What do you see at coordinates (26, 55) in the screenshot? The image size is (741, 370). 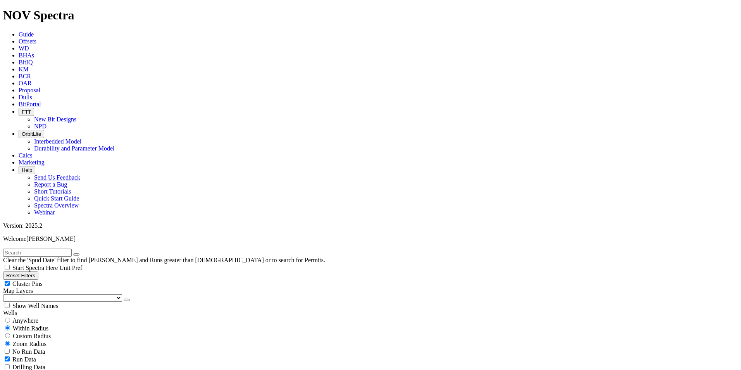 I see `span: BHAs` at bounding box center [26, 55].